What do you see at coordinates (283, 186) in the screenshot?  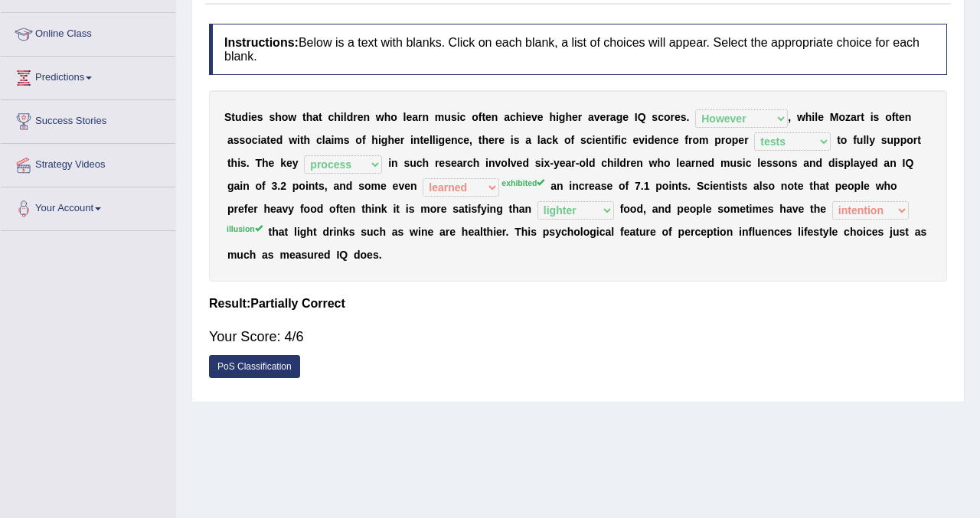 I see `b: 2` at bounding box center [283, 186].